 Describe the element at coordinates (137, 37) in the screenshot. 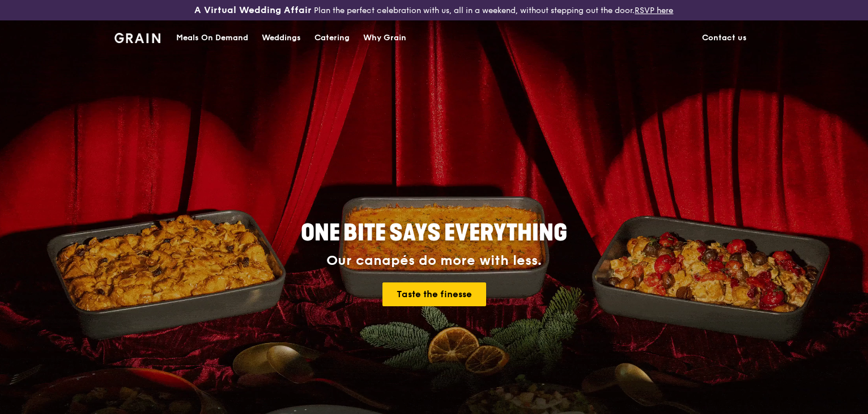

I see `a: GrainGrain` at that location.